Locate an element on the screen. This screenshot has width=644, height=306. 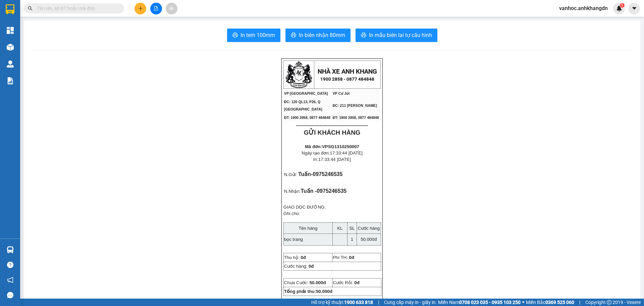
span: Thu hộ: is located at coordinates (292, 257).